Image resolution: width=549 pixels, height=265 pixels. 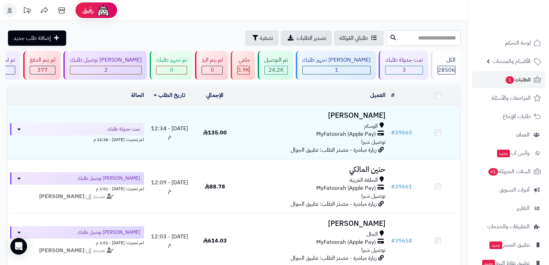 What do you see at coordinates (518, 80) in the screenshot?
I see `span: الطلبات` at bounding box center [518, 80].